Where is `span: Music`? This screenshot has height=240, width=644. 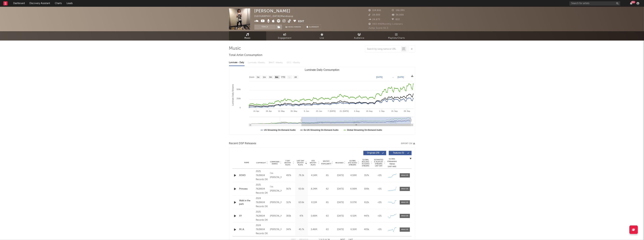 span: Music is located at coordinates (248, 38).